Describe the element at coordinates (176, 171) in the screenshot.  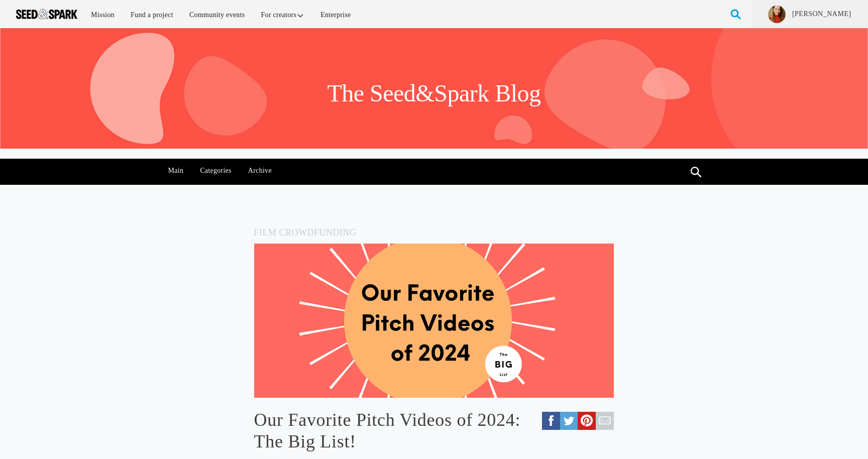
I see `a: Main` at that location.